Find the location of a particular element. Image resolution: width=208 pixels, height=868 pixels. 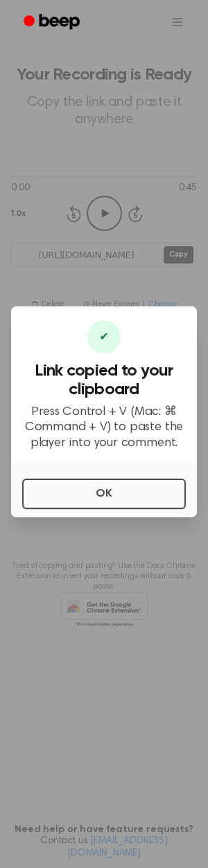

a: Beep is located at coordinates (53, 22).